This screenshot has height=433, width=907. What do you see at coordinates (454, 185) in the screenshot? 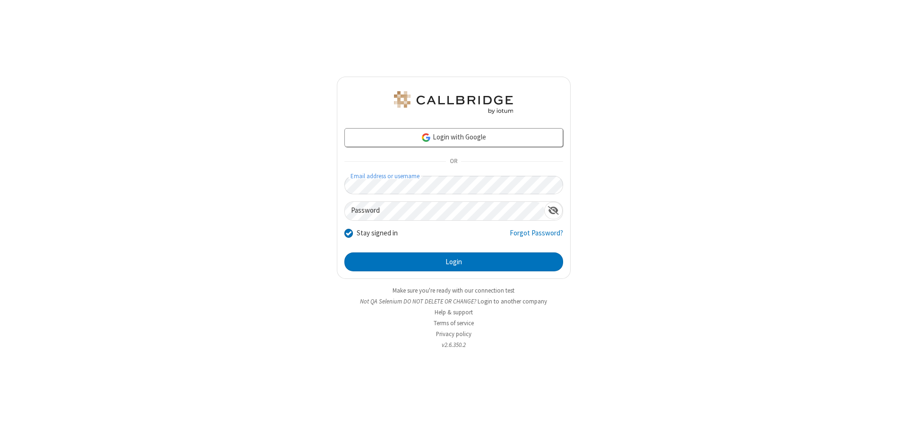
I see `input: Email address or username` at bounding box center [454, 185].